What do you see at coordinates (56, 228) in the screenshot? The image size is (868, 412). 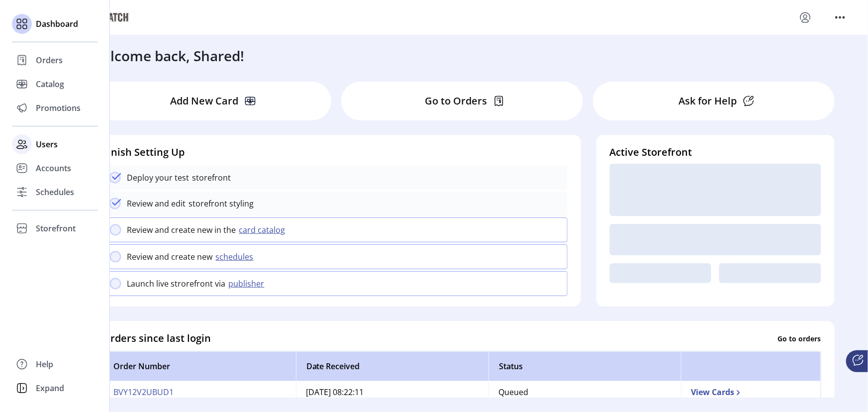 I see `span: Storefront` at bounding box center [56, 228].